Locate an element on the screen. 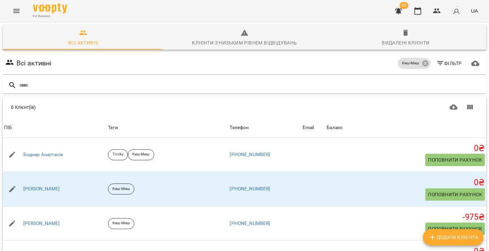 The height and width of the screenshot is (251, 489). a: Боднар Анастасія is located at coordinates (43, 155).